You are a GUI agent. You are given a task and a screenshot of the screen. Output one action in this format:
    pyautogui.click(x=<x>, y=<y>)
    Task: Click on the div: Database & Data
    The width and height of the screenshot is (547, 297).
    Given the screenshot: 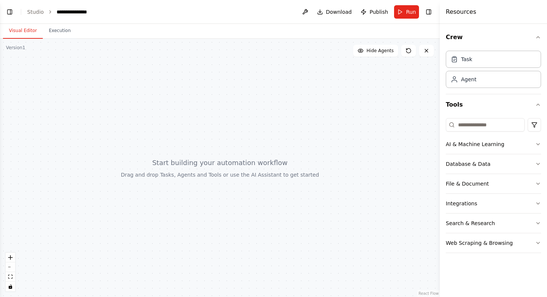 What is the action you would take?
    pyautogui.click(x=468, y=164)
    